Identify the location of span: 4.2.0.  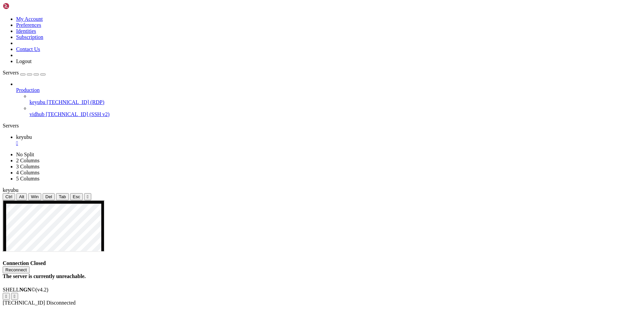
(42, 290).